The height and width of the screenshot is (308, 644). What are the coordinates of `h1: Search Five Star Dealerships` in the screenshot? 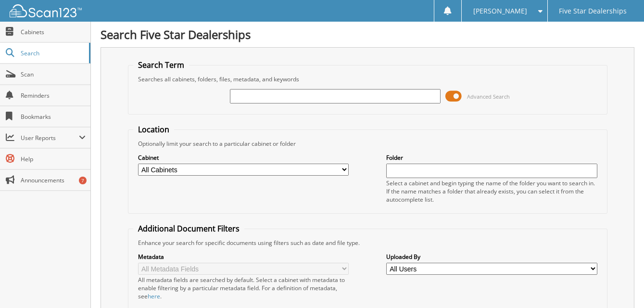 It's located at (368, 34).